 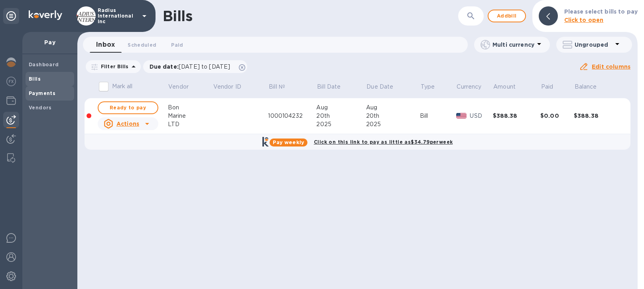 What do you see at coordinates (592, 87) in the screenshot?
I see `span: Balance` at bounding box center [592, 87].